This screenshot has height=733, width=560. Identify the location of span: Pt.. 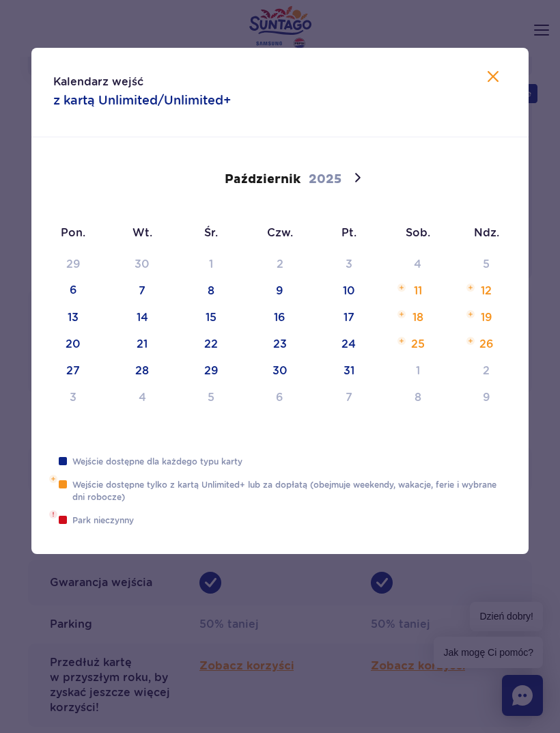
(349, 233).